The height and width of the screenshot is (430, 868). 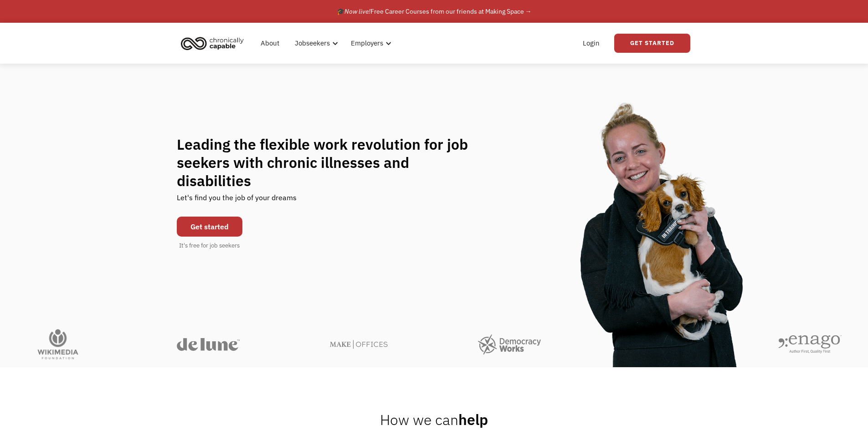 What do you see at coordinates (652, 43) in the screenshot?
I see `a: Get Started` at bounding box center [652, 43].